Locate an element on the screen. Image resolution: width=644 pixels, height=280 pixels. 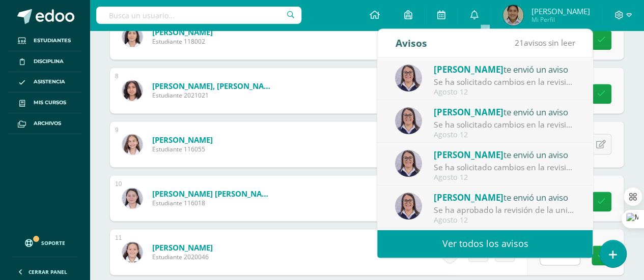
div: Avisos is located at coordinates (411, 43).